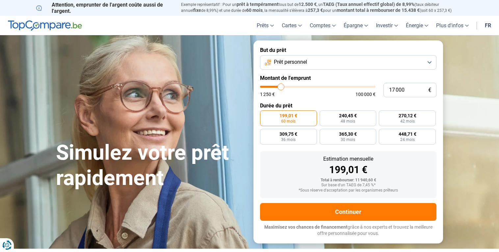 Image resolution: width=499 pixels, height=252 pixels. I want to click on div: Sur base d'un TAEG de 7,45 %*, so click(348, 186).